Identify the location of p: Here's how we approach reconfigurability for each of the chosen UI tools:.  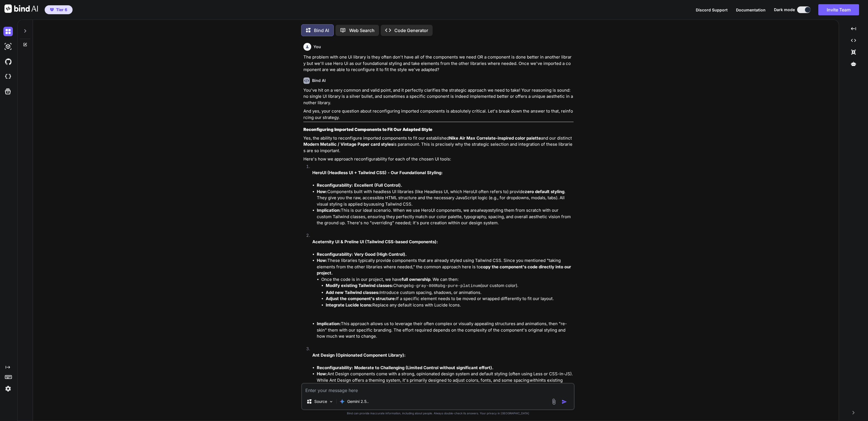
(438, 159).